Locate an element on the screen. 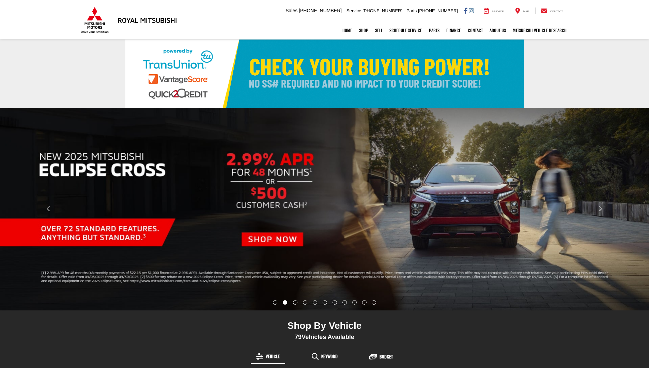 Image resolution: width=649 pixels, height=368 pixels. li: Go to slide number 1. is located at coordinates (275, 302).